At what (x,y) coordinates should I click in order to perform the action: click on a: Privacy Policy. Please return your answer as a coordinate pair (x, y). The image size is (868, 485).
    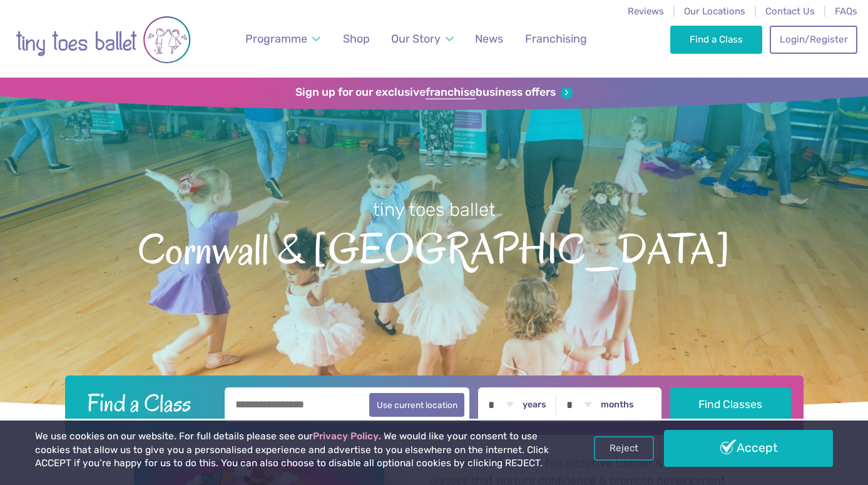
    Looking at the image, I should click on (346, 436).